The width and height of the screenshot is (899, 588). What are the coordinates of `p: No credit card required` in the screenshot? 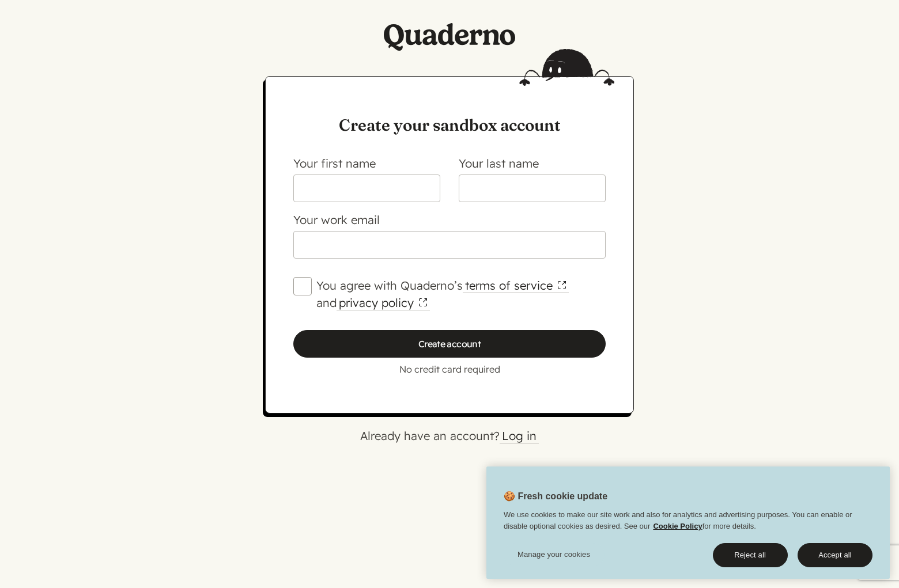 It's located at (450, 369).